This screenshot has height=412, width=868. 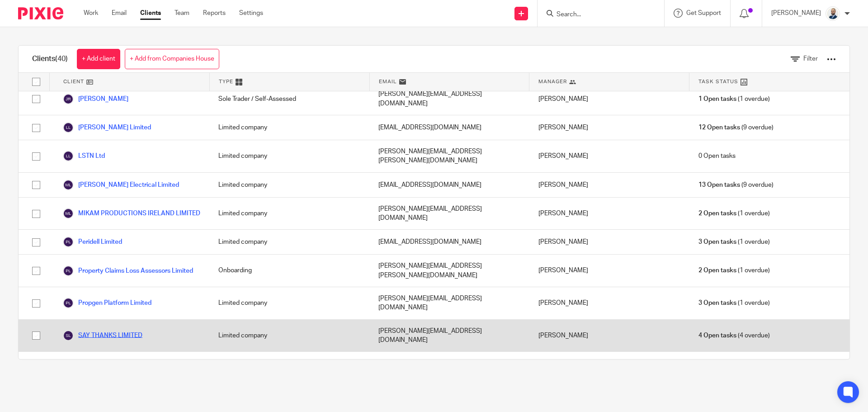 What do you see at coordinates (128, 271) in the screenshot?
I see `a: Property Claims Loss Assessors Limited` at bounding box center [128, 271].